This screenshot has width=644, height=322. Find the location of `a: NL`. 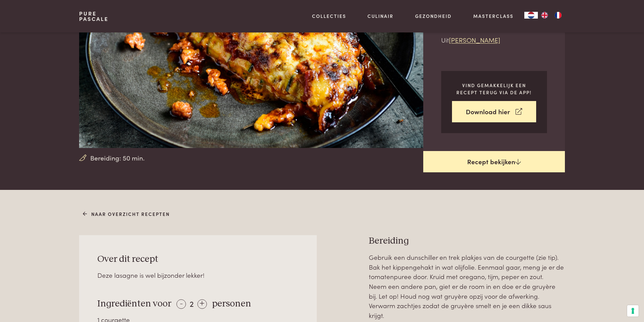

a: NL is located at coordinates (531, 15).